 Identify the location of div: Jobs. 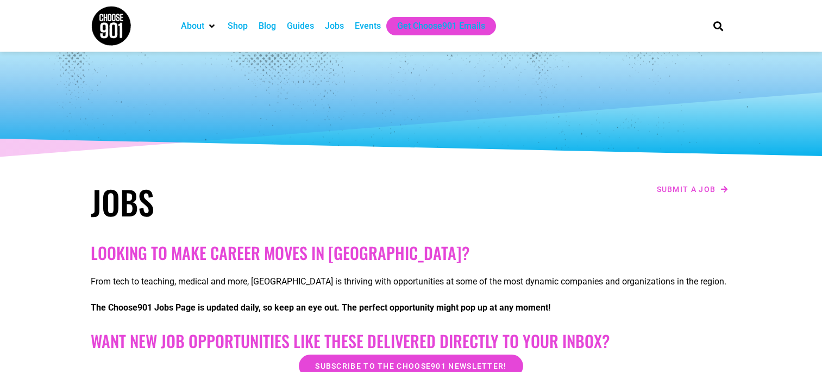
(334, 26).